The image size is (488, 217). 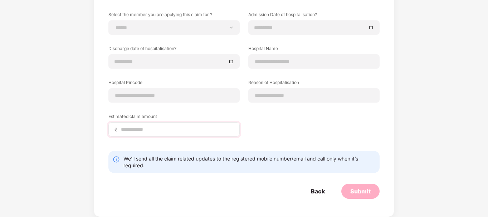 What do you see at coordinates (116, 160) in the screenshot?
I see `img: svg+xml;base64,PHN2ZyBpZD0iSW5mby0yMHgyMCIgeG1sbnM9Imh0dHA6Ly93d3cudzMub3JnLzIwMDAvc3ZnIiB3aWR0aD...` at bounding box center [116, 160].